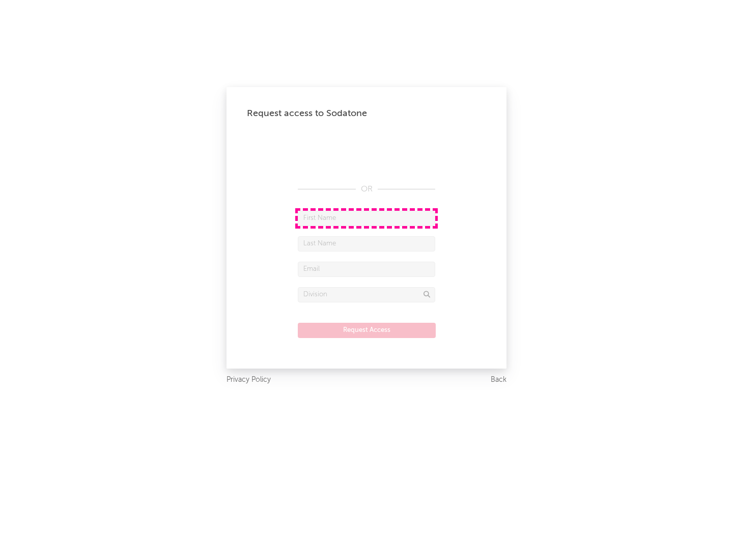 The width and height of the screenshot is (733, 560). What do you see at coordinates (366, 218) in the screenshot?
I see `input: First Name` at bounding box center [366, 218].